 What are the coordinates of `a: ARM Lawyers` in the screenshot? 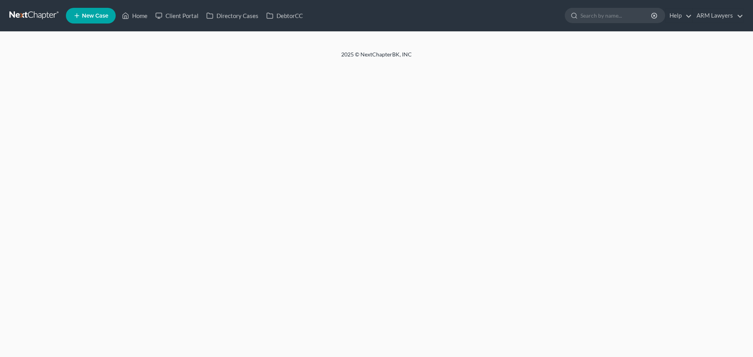 It's located at (718, 16).